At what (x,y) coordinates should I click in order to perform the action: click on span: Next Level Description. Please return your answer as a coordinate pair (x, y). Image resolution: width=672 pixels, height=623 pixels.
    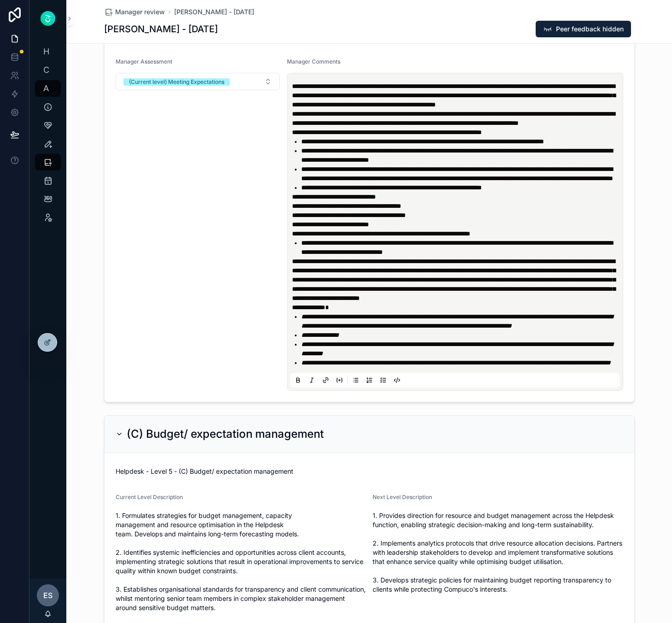
    Looking at the image, I should click on (402, 496).